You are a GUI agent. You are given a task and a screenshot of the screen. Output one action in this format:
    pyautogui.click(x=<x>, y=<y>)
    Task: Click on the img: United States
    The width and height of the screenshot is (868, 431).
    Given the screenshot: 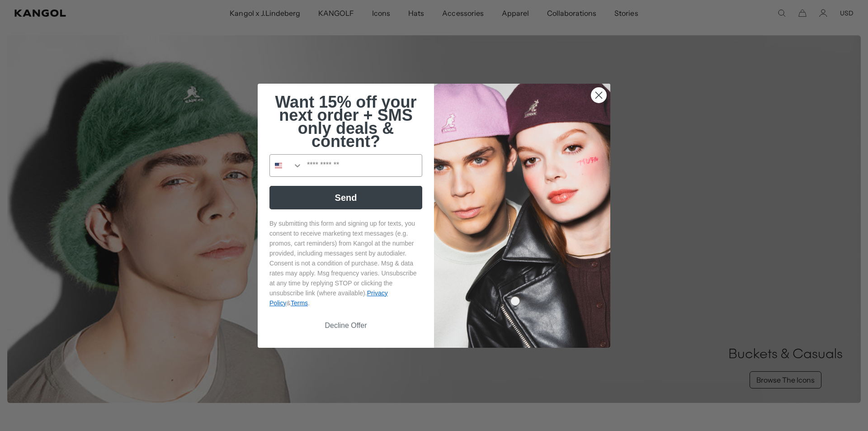 What is the action you would take?
    pyautogui.click(x=279, y=166)
    